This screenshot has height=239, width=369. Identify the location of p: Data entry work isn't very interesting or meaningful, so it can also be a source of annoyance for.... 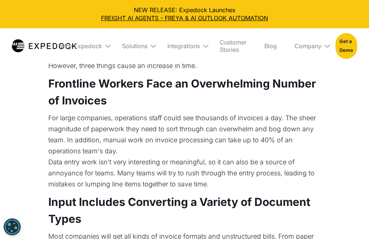
(185, 173).